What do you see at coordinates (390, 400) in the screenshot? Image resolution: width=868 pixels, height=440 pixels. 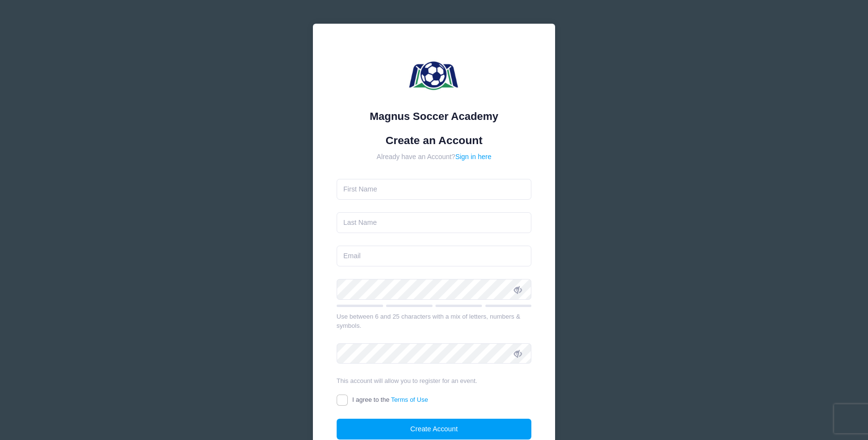 I see `span: I agree to the` at bounding box center [390, 400].